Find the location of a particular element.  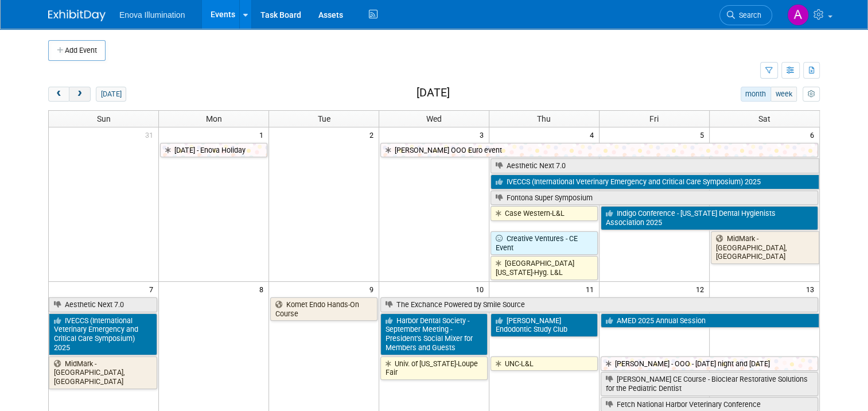

a: UNC-L&L is located at coordinates (544, 364).